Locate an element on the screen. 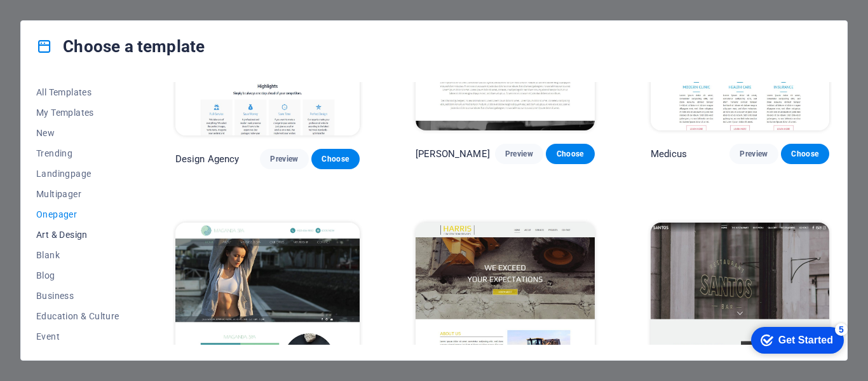 Image resolution: width=868 pixels, height=381 pixels. span: Blank is located at coordinates (78, 255).